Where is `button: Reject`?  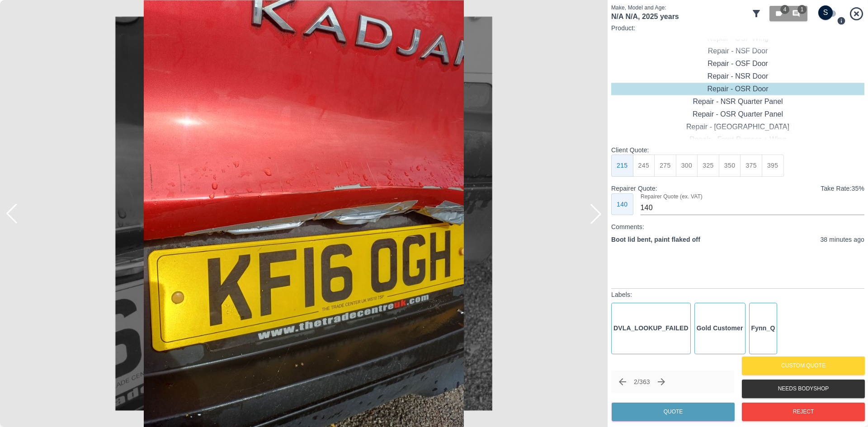
button: Reject is located at coordinates (803, 412).